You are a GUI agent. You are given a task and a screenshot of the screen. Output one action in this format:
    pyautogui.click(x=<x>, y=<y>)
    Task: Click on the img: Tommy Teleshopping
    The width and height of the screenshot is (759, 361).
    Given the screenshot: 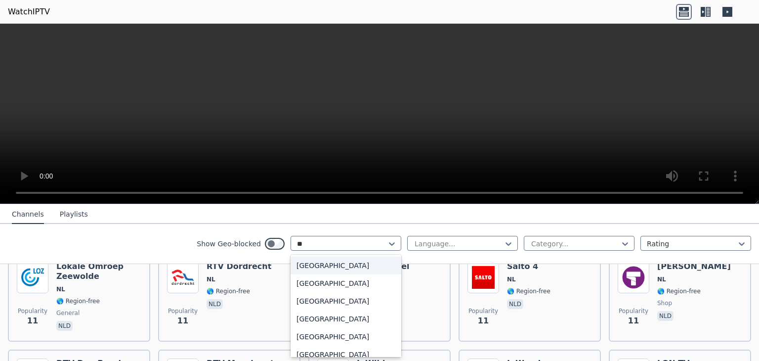 What is the action you would take?
    pyautogui.click(x=633, y=277)
    